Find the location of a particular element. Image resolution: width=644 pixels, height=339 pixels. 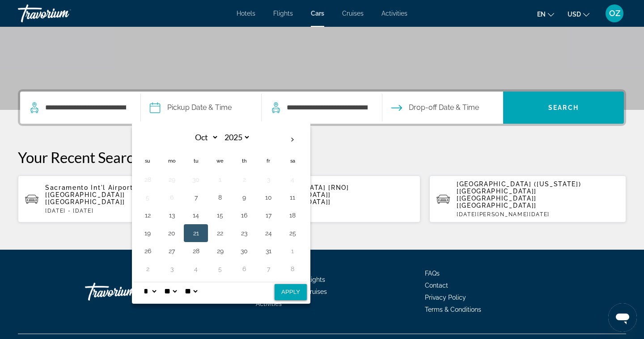

a: Terms & Conditions is located at coordinates (453, 310).